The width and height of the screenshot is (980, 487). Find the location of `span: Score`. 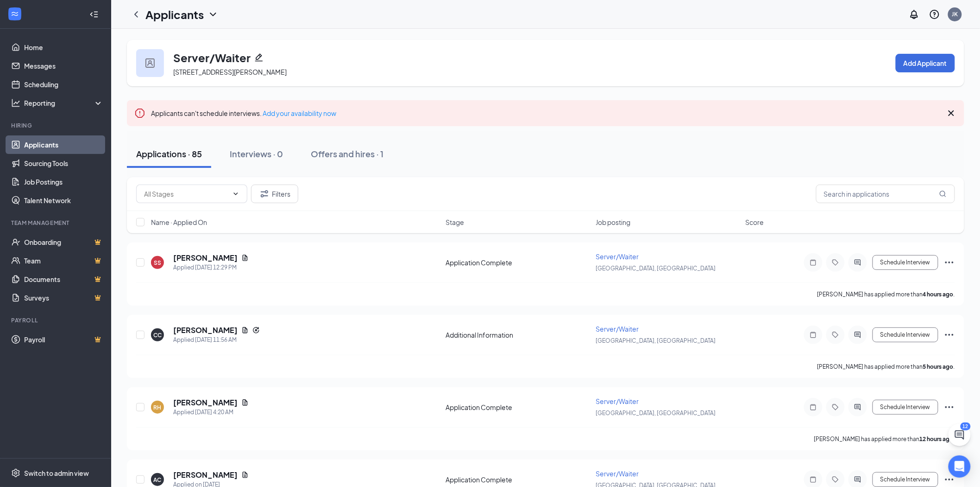

span: Score is located at coordinates (755, 222).